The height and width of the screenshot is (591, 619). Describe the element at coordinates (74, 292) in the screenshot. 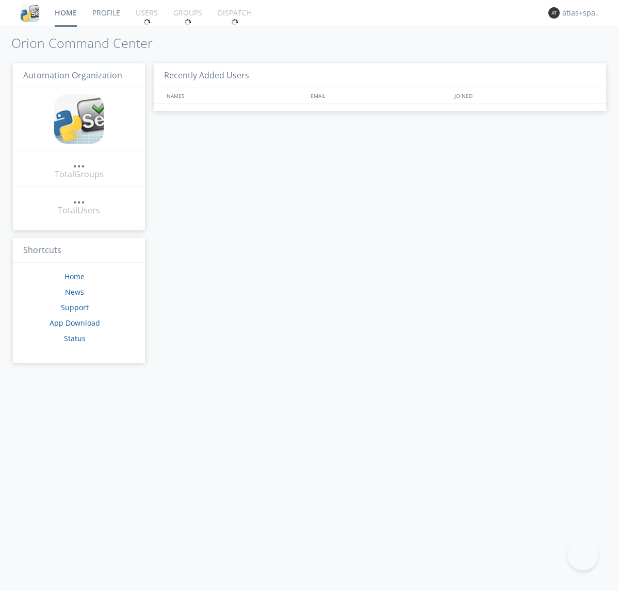

I see `a: News` at that location.